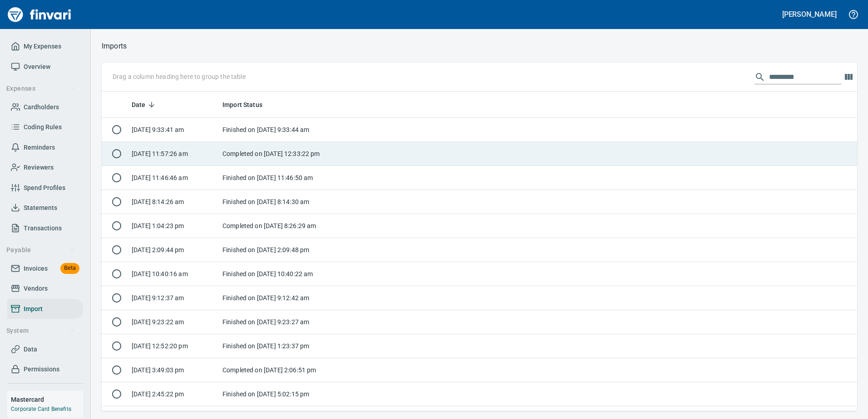  Describe the element at coordinates (40, 88) in the screenshot. I see `span: Expenses` at that location.